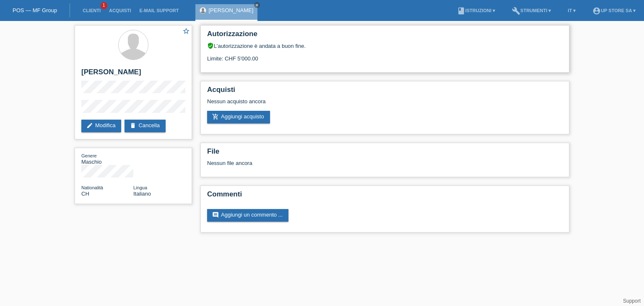  What do you see at coordinates (248, 215) in the screenshot?
I see `a: commentAggiungi un commento ...` at bounding box center [248, 215].